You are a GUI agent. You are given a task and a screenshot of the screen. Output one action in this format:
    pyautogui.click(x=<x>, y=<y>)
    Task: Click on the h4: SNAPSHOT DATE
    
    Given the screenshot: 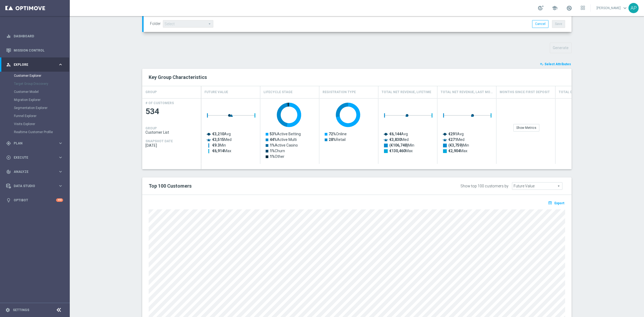 What is the action you would take?
    pyautogui.click(x=159, y=141)
    